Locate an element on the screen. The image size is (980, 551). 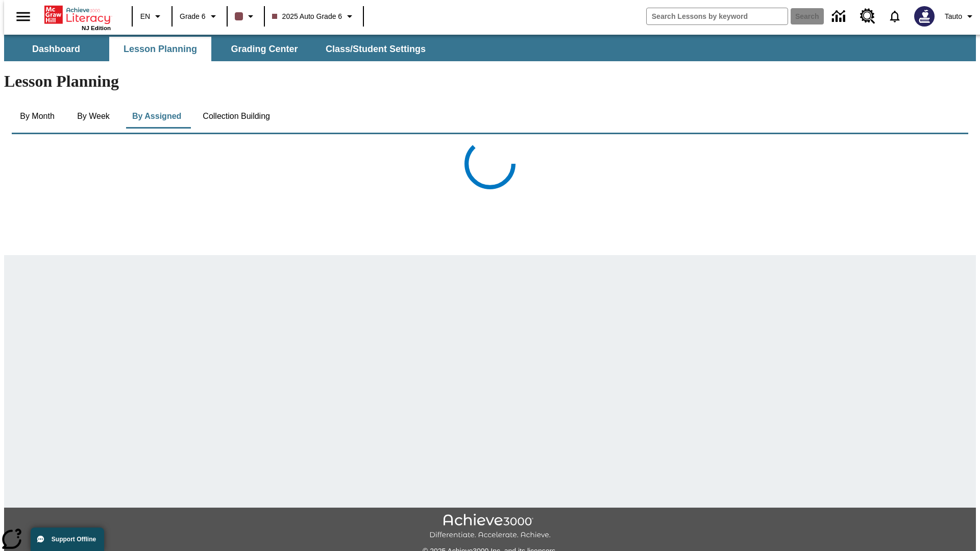
button: Profile/Settings is located at coordinates (960, 17).